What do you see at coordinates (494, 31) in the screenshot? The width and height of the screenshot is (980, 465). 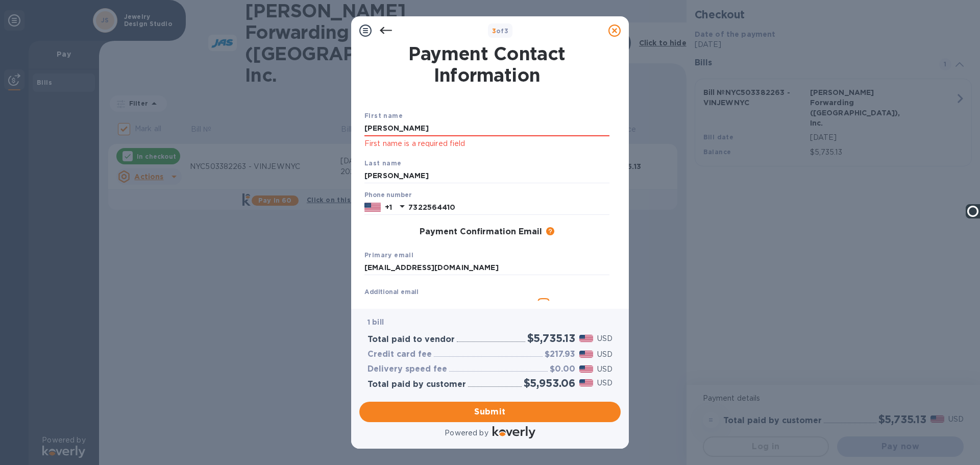 I see `span: 3` at bounding box center [494, 31].